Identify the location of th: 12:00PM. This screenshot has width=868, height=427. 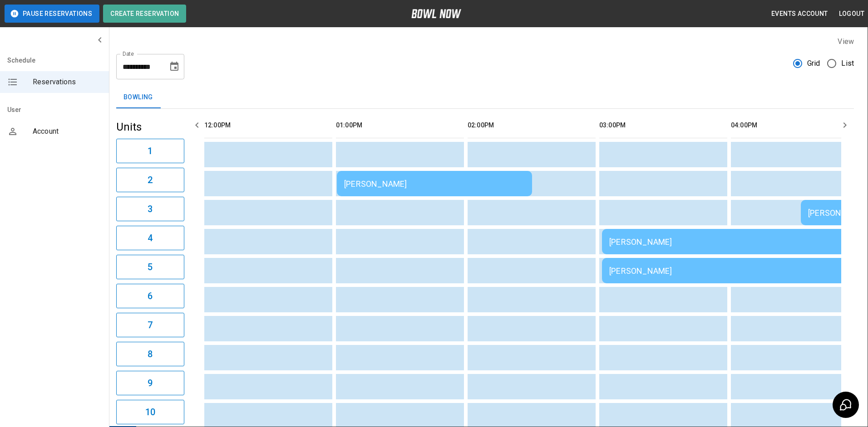
(268, 125).